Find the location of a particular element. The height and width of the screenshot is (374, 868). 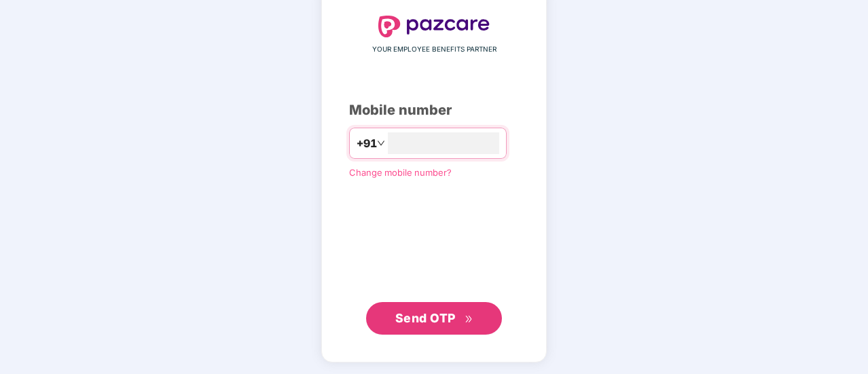

img: logo is located at coordinates (434, 26).